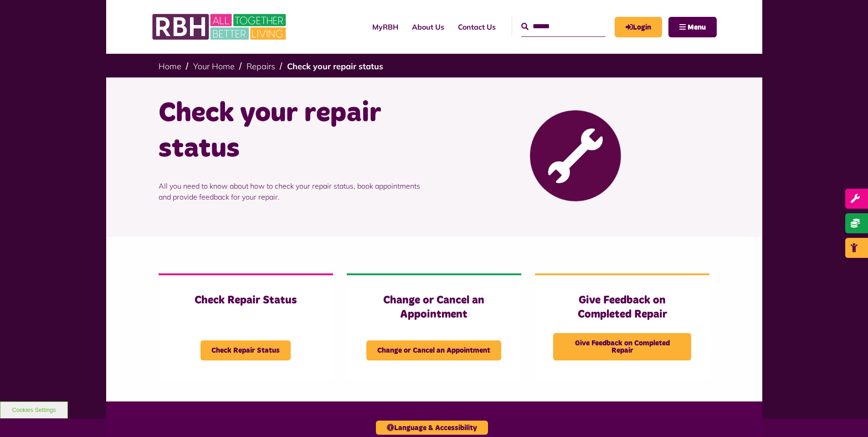 This screenshot has width=868, height=437. Describe the element at coordinates (293, 131) in the screenshot. I see `h1: Check your repair status` at that location.